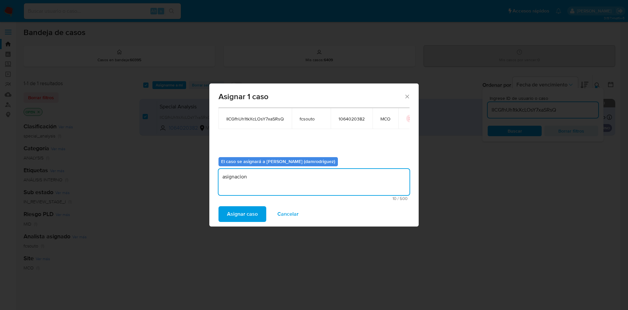  I want to click on button: Cancelar, so click(288, 214).